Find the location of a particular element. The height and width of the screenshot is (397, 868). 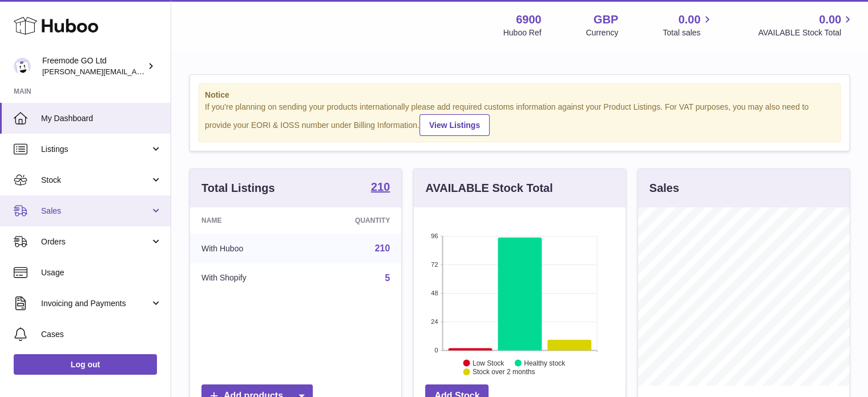

text: 72 is located at coordinates (435, 264).